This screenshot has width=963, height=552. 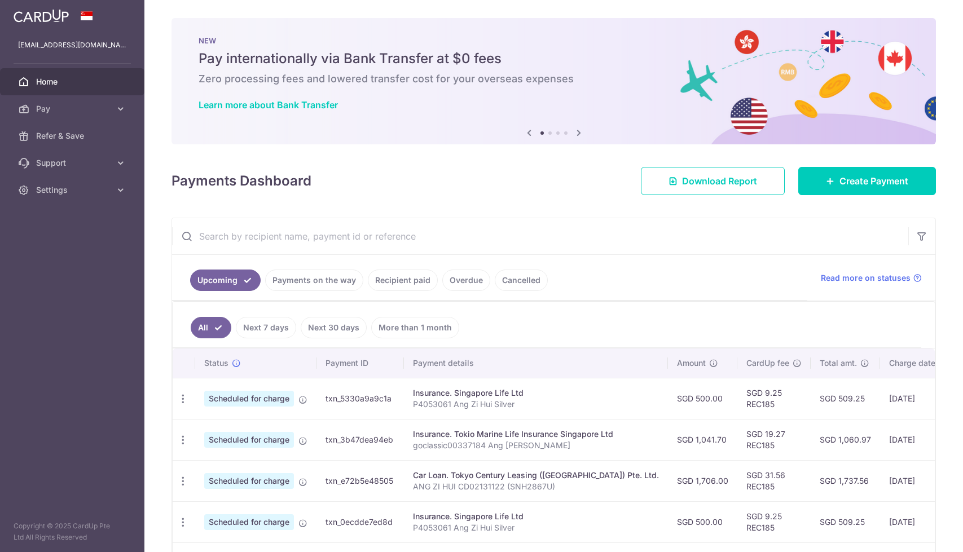 What do you see at coordinates (314, 280) in the screenshot?
I see `a: Payments on the way` at bounding box center [314, 280].